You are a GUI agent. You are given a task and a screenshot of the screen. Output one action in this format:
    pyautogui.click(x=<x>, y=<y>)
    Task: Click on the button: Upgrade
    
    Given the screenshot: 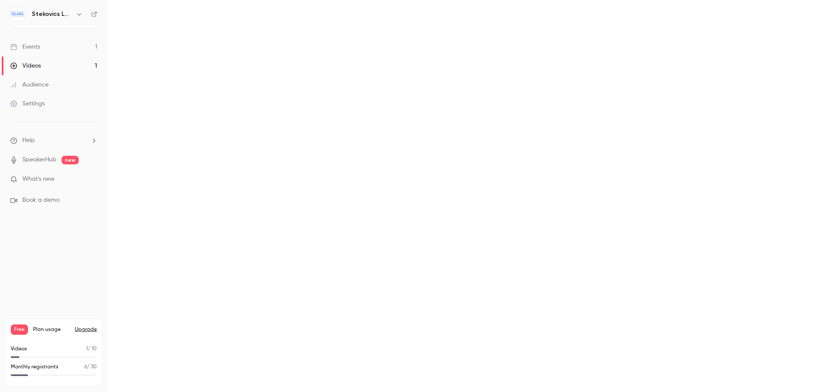 What is the action you would take?
    pyautogui.click(x=86, y=330)
    